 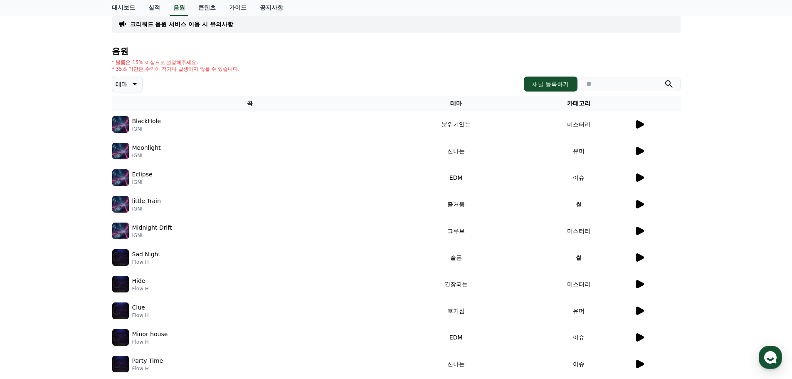 I want to click on td: 그루브, so click(x=456, y=231).